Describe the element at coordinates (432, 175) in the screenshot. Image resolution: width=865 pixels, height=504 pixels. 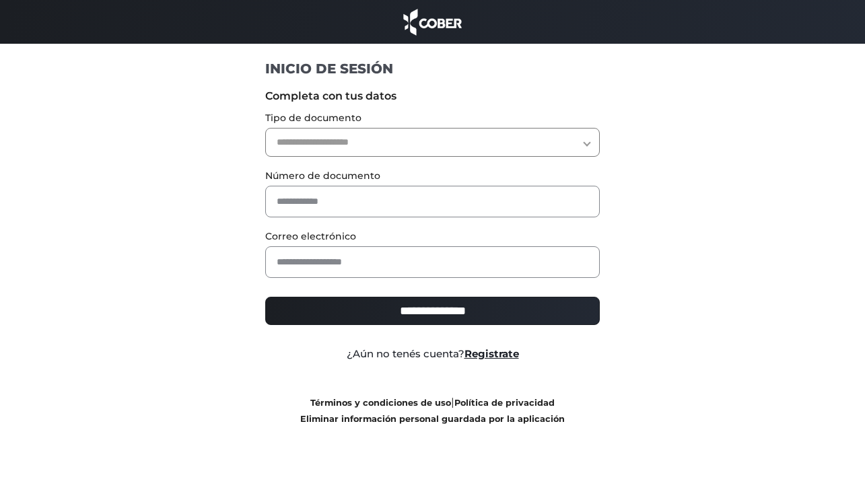
I see `label: Número de documento` at that location.